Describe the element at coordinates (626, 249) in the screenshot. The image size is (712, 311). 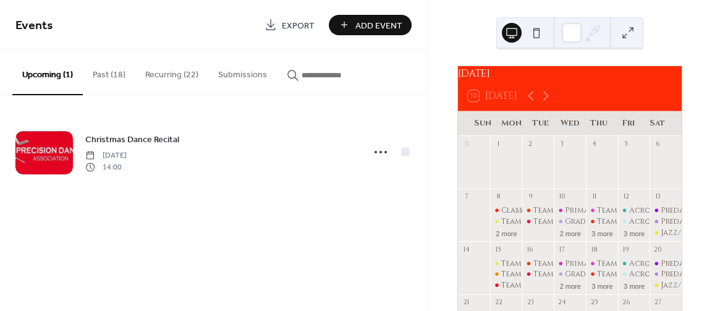
I see `div: 19` at that location.